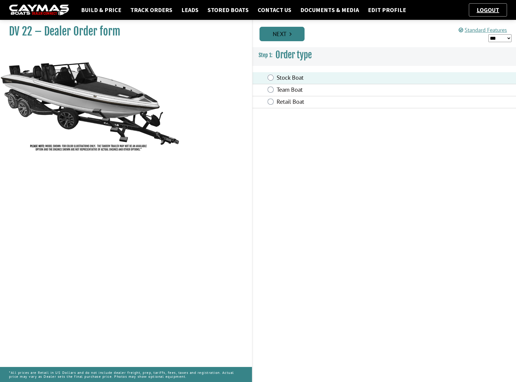  I want to click on h1: DV 22 – Dealer Order form, so click(123, 31).